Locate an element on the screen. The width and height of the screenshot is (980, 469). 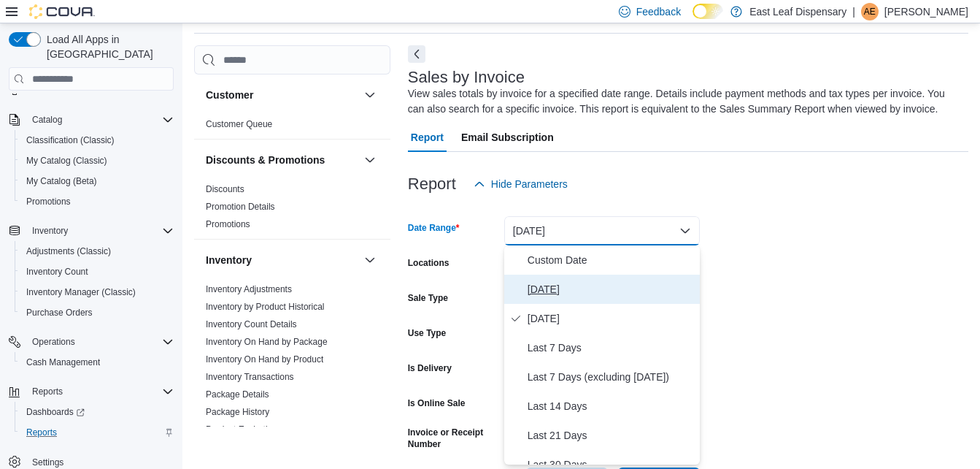
span: Dark Mode is located at coordinates (693, 19).